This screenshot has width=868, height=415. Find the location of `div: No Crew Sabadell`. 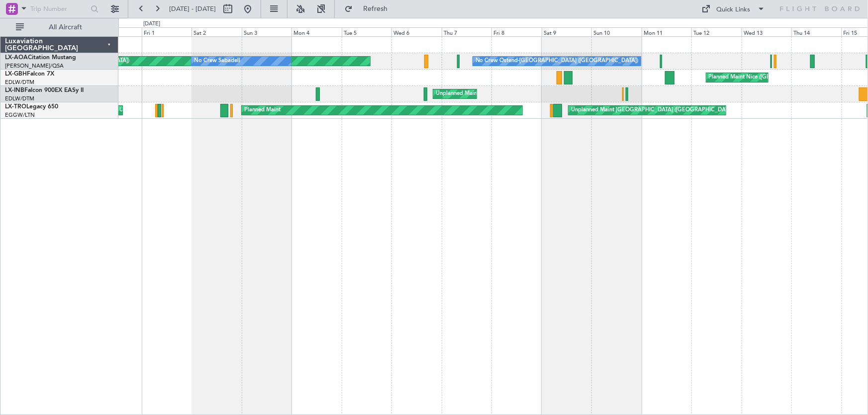

div: No Crew Sabadell is located at coordinates (217, 61).